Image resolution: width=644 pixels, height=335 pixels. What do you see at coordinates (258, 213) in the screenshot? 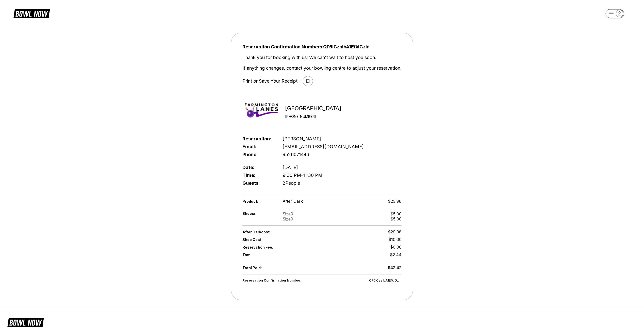
I see `span: Shoes:` at bounding box center [258, 213].